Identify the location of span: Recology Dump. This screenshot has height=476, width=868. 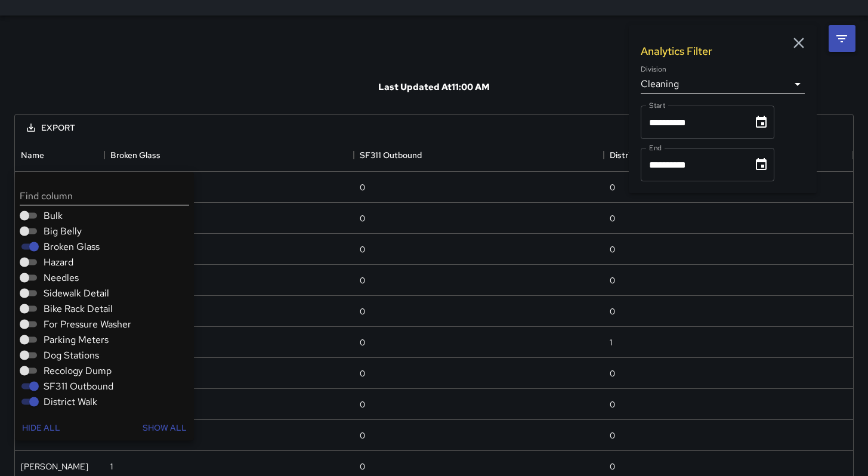
(77, 371).